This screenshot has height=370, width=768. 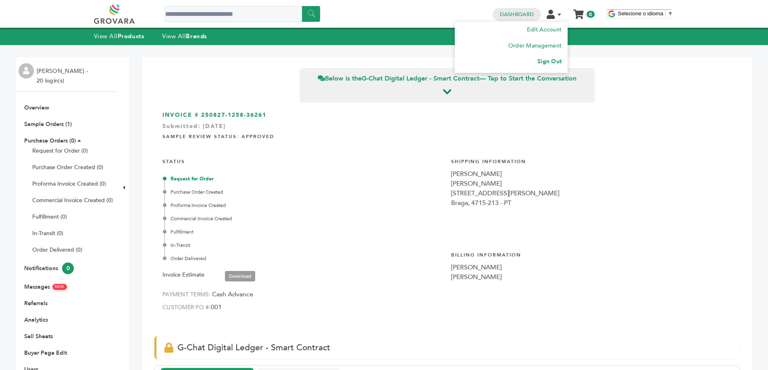 I want to click on img: profile.png, so click(x=26, y=71).